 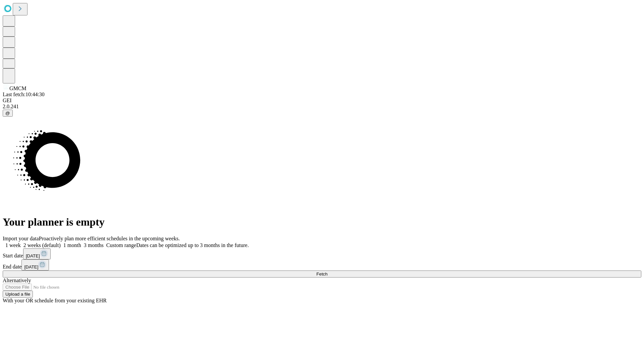 What do you see at coordinates (322, 274) in the screenshot?
I see `button: Fetch` at bounding box center [322, 274].